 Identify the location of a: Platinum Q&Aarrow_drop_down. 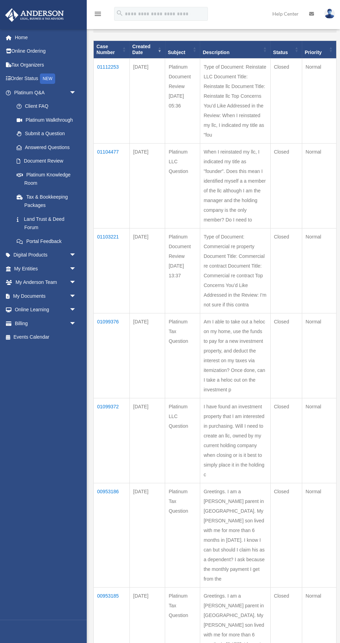
(44, 92).